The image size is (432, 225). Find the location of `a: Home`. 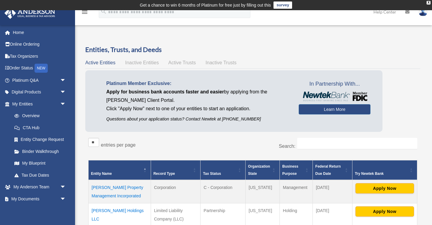

a: Home is located at coordinates (40, 32).